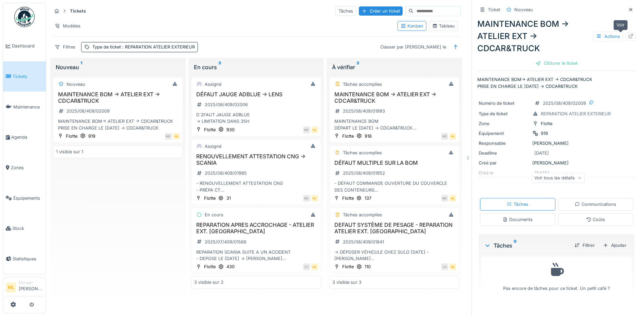 Image resolution: width=644 pixels, height=316 pixels. I want to click on div: Communications, so click(595, 204).